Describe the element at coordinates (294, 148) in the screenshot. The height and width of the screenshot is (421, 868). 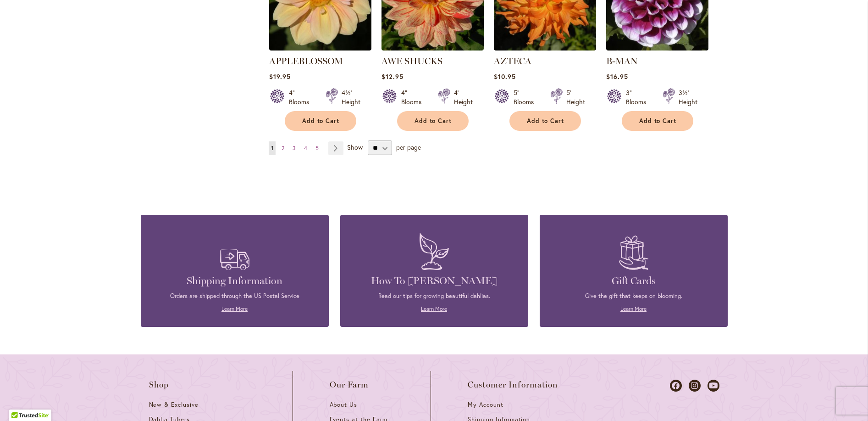
I see `span: 3` at that location.